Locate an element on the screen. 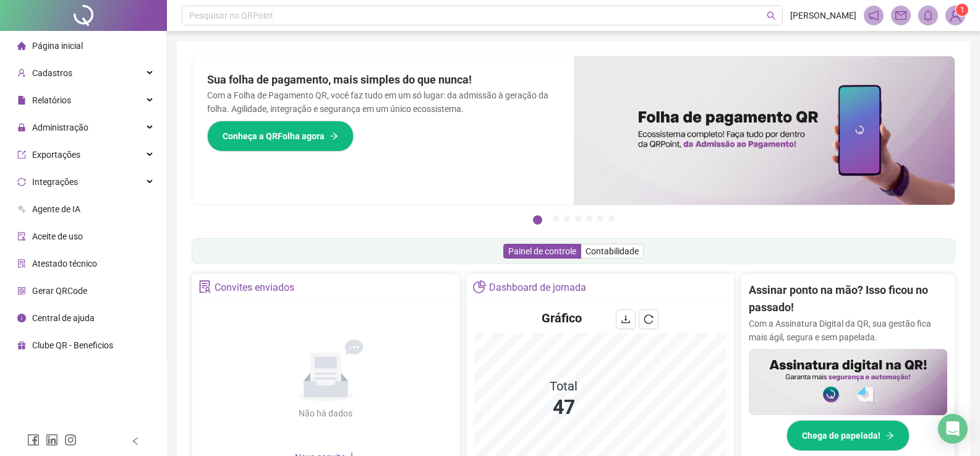 The image size is (980, 456). div: Dashboard de jornada is located at coordinates (537, 288).